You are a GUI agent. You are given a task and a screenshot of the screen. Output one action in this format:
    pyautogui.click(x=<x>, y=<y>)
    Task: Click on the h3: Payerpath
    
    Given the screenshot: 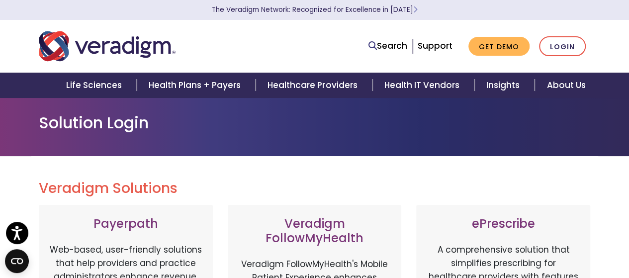 What is the action you would take?
    pyautogui.click(x=126, y=224)
    